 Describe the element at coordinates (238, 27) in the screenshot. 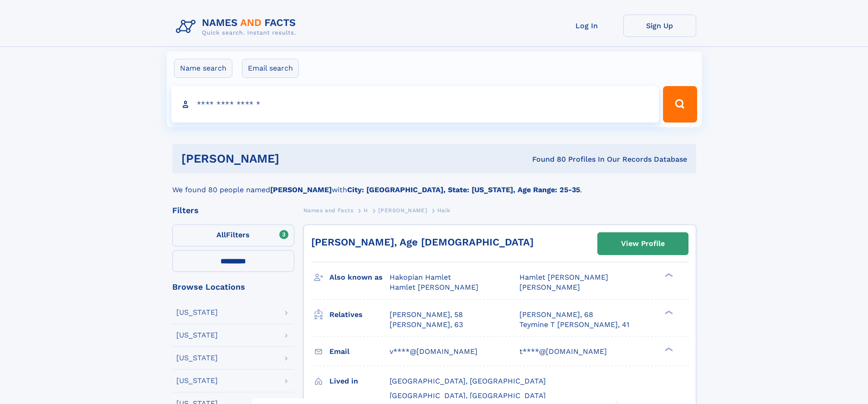

I see `img: Logo Names and Facts` at that location.